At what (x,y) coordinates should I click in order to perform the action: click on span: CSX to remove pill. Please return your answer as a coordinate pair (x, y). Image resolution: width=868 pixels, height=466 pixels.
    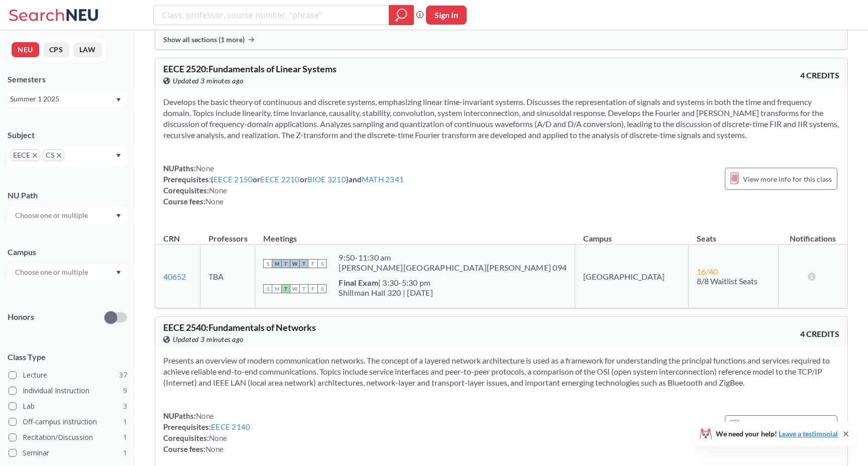
    Looking at the image, I should click on (53, 155).